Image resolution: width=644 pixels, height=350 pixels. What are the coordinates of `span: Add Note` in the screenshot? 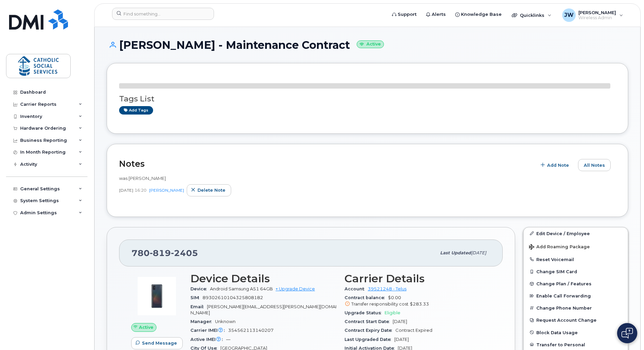 It's located at (558, 165).